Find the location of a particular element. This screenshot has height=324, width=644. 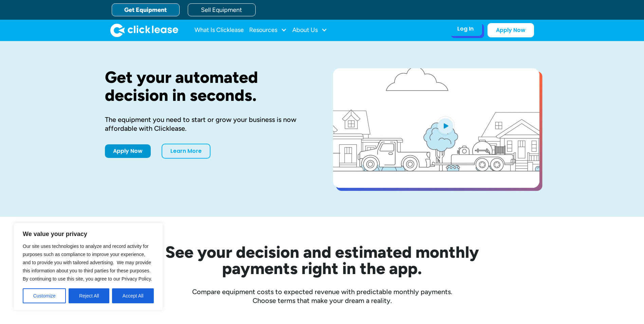

button: Accept All is located at coordinates (133, 296).